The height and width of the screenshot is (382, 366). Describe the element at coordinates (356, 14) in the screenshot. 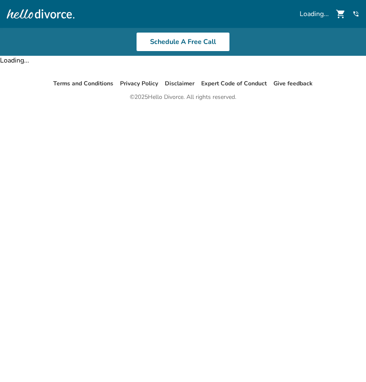

I see `a: phone_in_talk` at that location.